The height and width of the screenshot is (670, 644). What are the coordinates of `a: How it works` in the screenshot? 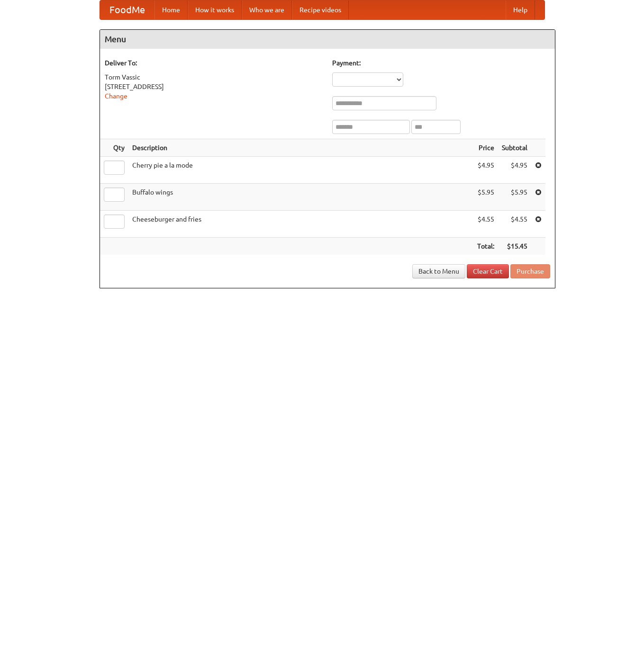 It's located at (215, 10).